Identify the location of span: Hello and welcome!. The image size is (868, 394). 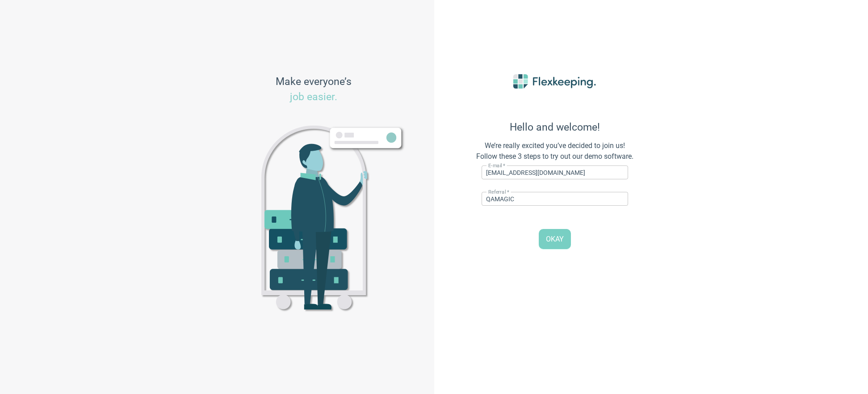
(555, 127).